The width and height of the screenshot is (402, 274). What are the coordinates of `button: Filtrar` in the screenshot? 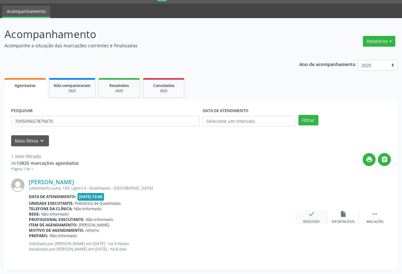 It's located at (308, 120).